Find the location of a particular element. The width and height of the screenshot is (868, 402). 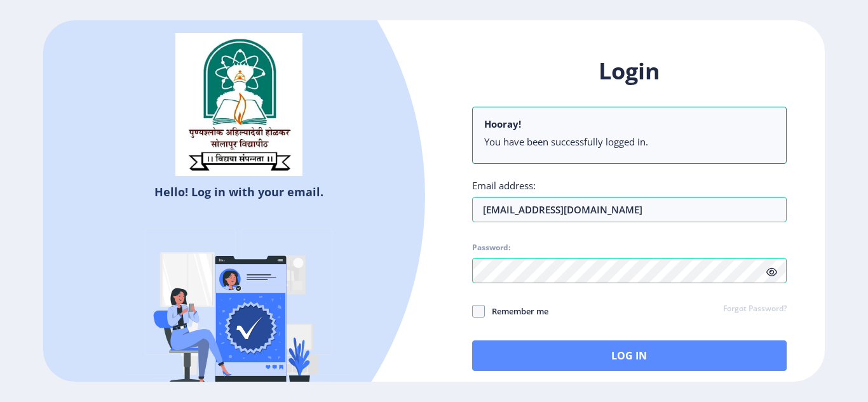

li: You have been successfully logged in. is located at coordinates (628, 141).